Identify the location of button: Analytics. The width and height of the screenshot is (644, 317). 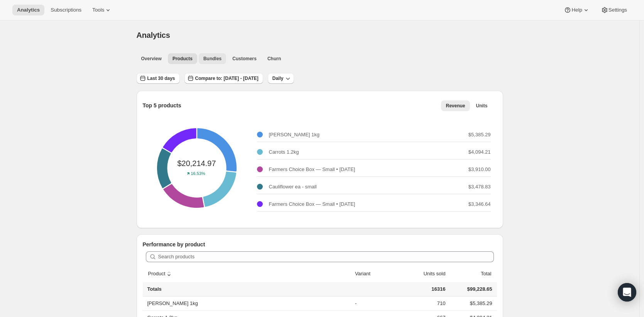
(28, 10).